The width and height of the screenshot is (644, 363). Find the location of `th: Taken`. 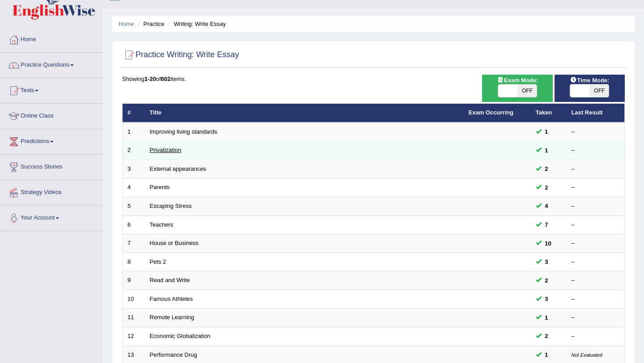

th: Taken is located at coordinates (549, 113).